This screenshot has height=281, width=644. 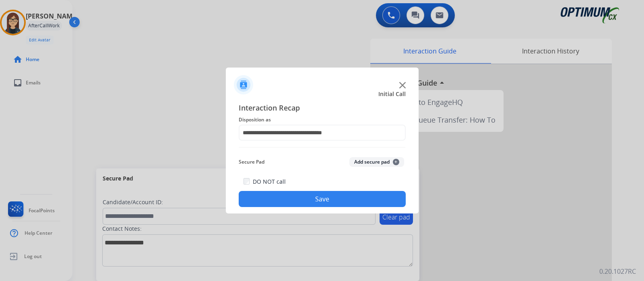 I want to click on span: Interaction Recap, so click(x=322, y=109).